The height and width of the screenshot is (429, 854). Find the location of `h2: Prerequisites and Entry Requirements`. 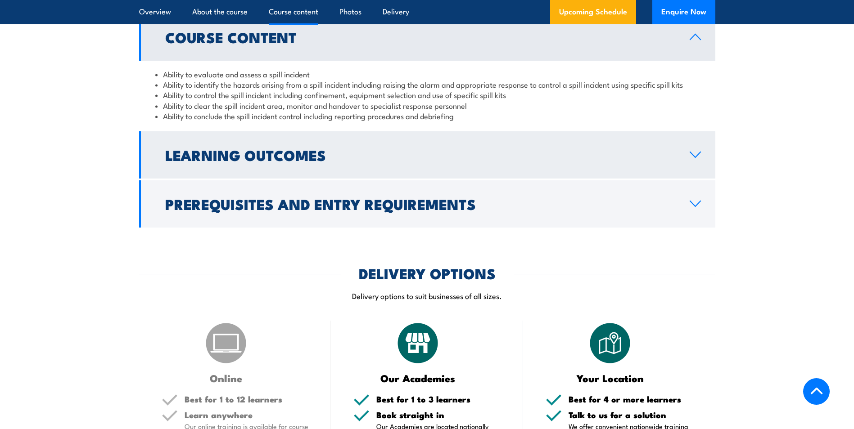

h2: Prerequisites and Entry Requirements is located at coordinates (420, 204).